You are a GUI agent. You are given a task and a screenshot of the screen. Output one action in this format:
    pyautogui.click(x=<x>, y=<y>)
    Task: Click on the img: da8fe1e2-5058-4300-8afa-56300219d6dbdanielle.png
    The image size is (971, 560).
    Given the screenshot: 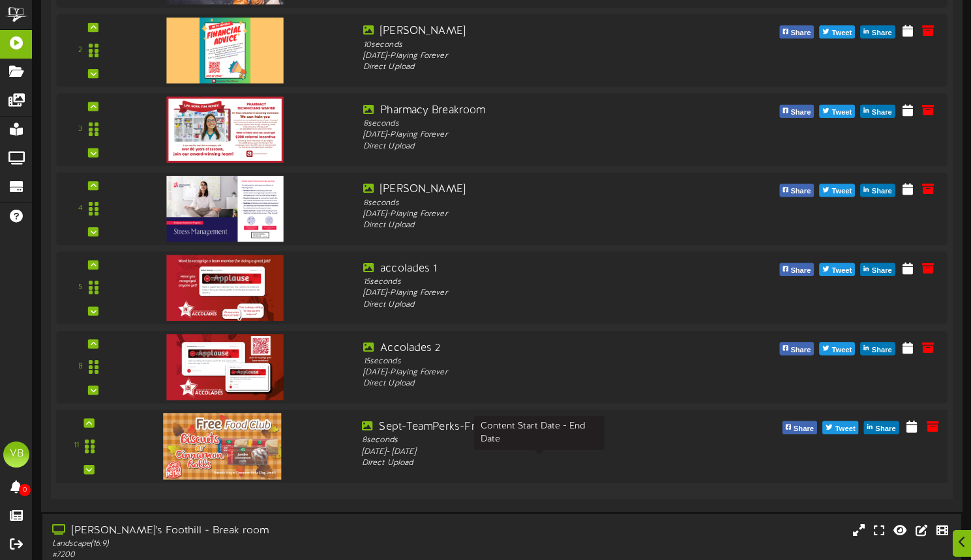 What is the action you would take?
    pyautogui.click(x=225, y=209)
    